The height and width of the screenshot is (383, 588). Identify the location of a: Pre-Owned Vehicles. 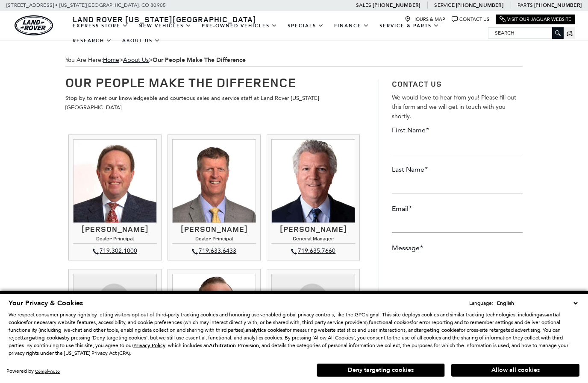
(239, 25).